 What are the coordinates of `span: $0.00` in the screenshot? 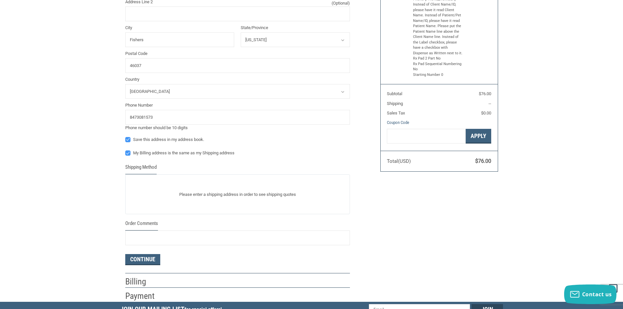 It's located at (486, 113).